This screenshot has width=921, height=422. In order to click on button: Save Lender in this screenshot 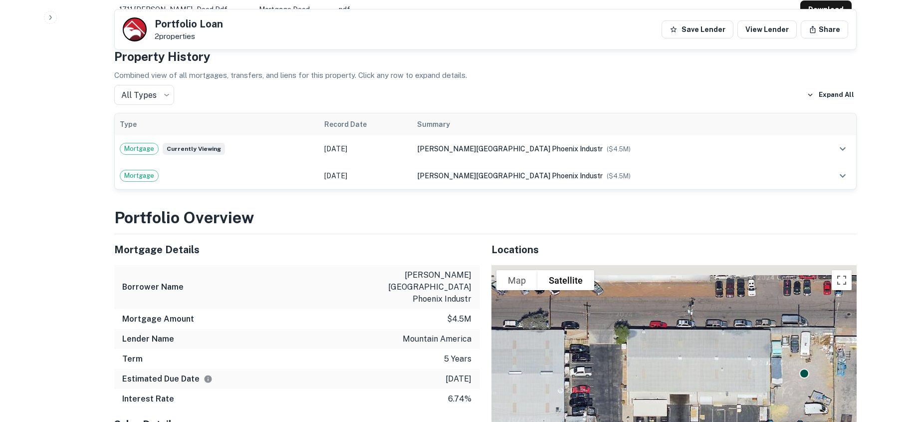, I will do `click(698, 29)`.